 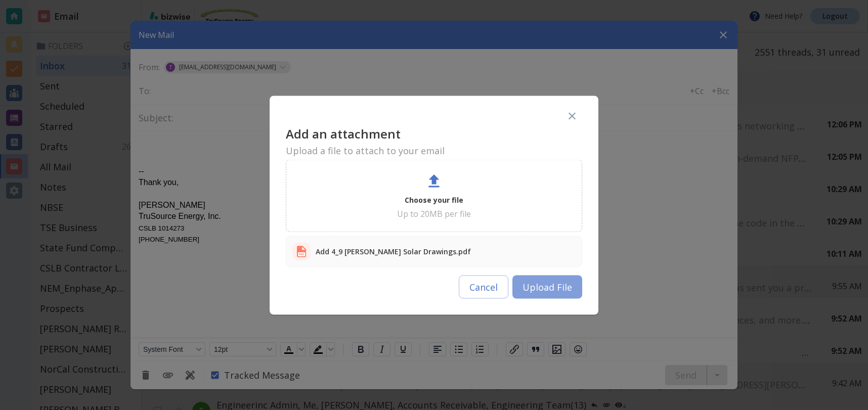 I want to click on p: Thank you,, so click(x=304, y=52).